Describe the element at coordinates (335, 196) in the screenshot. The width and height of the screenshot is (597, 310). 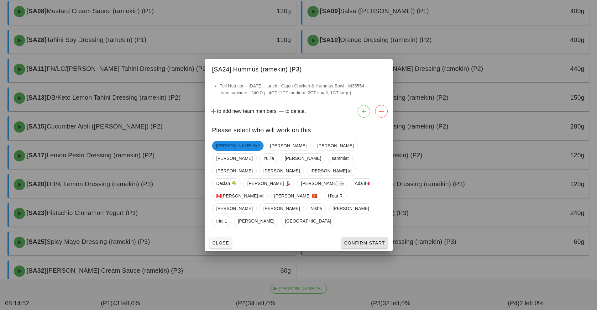
I see `span: H'oat R` at that location.